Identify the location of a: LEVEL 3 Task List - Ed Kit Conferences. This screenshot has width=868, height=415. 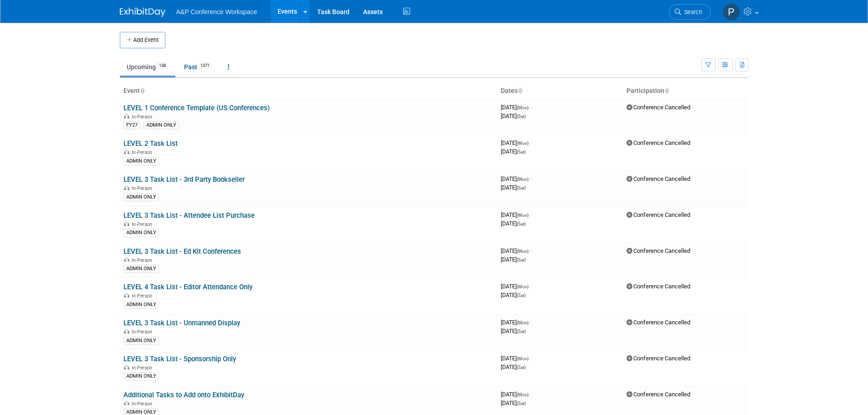
(182, 252).